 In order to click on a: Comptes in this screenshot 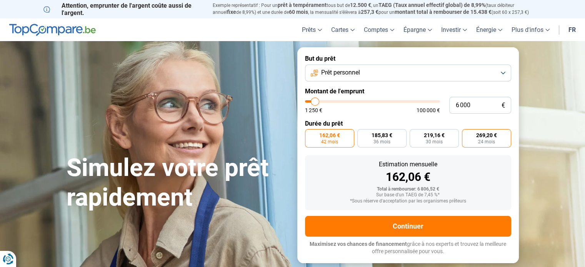, I will do `click(379, 30)`.